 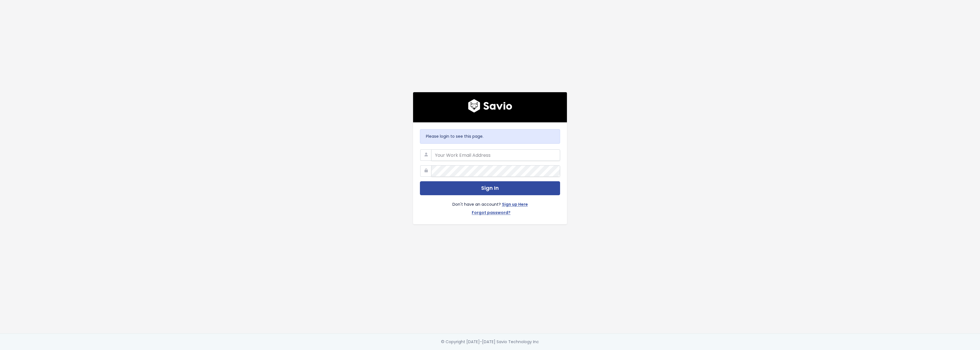 What do you see at coordinates (491, 213) in the screenshot?
I see `a: Forgot password?` at bounding box center [491, 213].